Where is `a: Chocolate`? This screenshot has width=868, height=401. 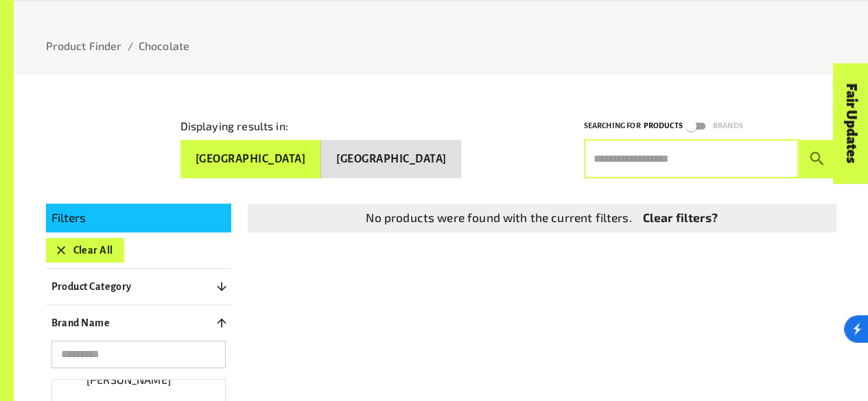 a: Chocolate is located at coordinates (164, 46).